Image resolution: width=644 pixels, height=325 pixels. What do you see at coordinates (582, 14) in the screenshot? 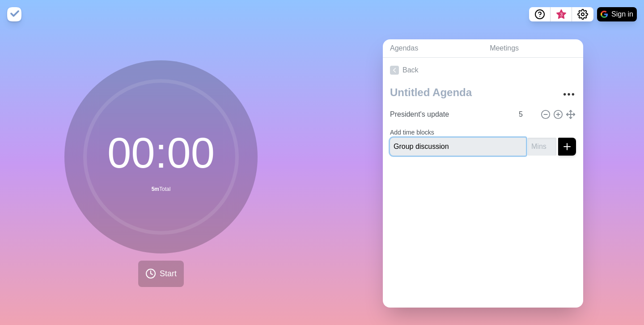
I see `button: Settings` at bounding box center [582, 14].